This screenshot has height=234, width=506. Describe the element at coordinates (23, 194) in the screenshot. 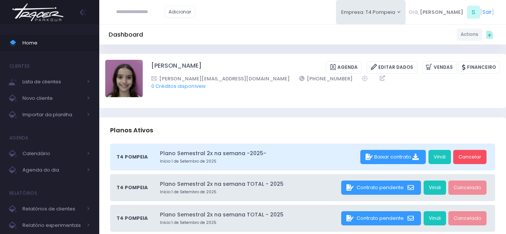

I see `h4: Relatórios` at that location.